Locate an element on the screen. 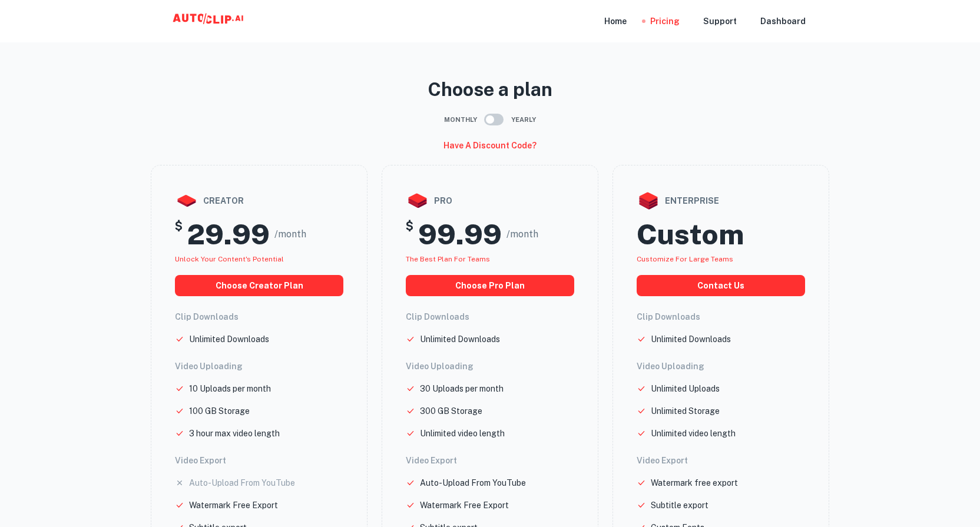 The image size is (980, 527). h2: 99.99 is located at coordinates (460, 234).